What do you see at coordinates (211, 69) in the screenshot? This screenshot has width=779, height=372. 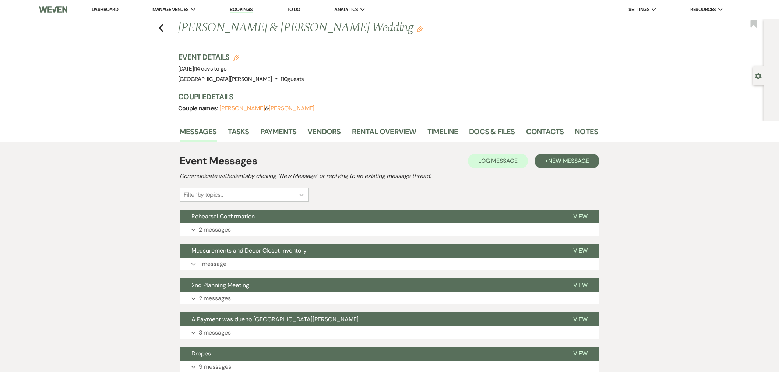 I see `span: 14 days to go` at bounding box center [211, 69].